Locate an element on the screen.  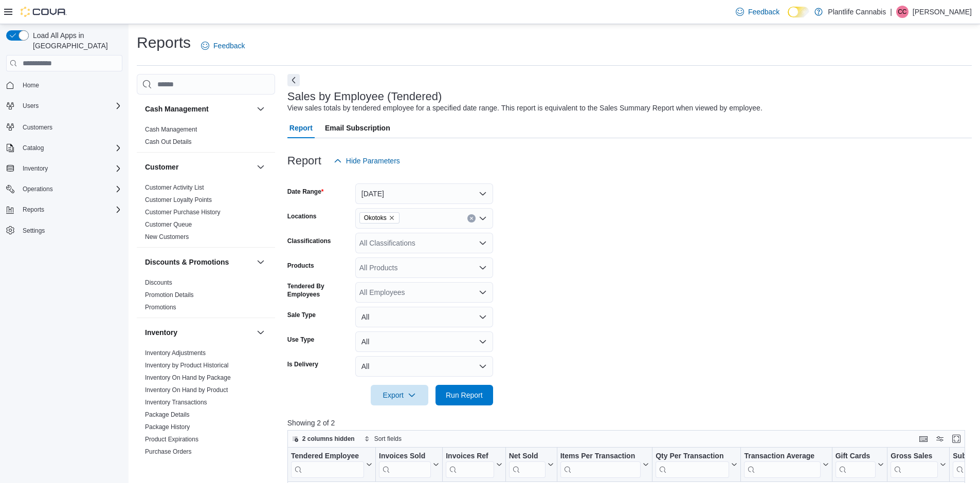
button: Invoices Ref is located at coordinates (473, 465).